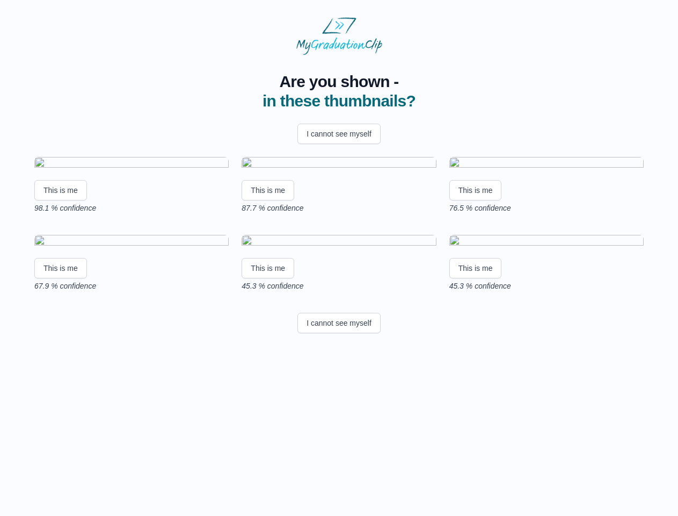  Describe the element at coordinates (339, 208) in the screenshot. I see `p: 87.7 % confidence` at that location.